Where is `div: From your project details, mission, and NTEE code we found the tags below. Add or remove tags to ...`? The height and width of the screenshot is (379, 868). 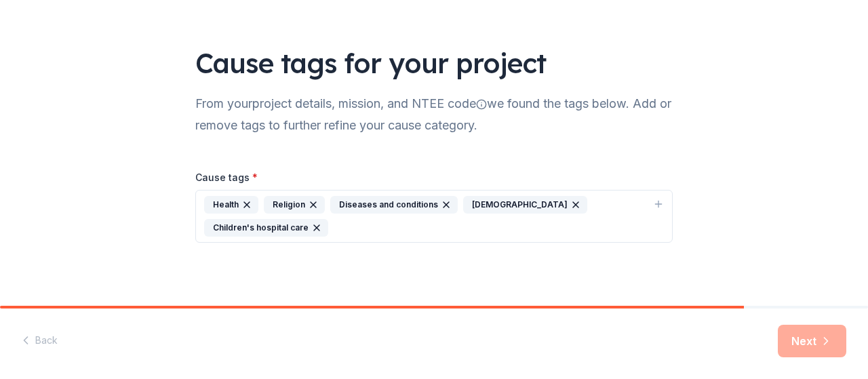
div: From your project details, mission, and NTEE code we found the tags below. Add or remove tags to ... is located at coordinates (434, 115).